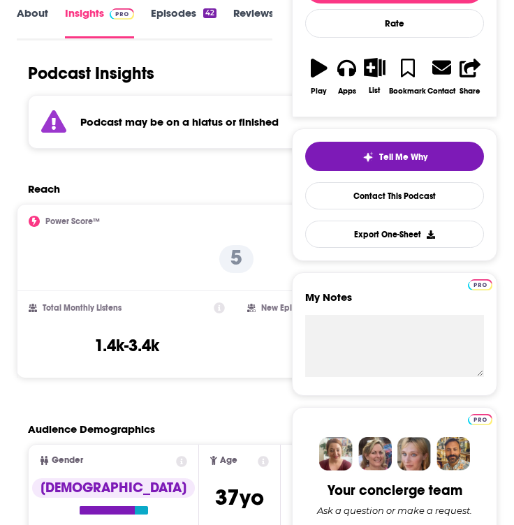 Image resolution: width=514 pixels, height=525 pixels. I want to click on img: Jon Profile, so click(453, 454).